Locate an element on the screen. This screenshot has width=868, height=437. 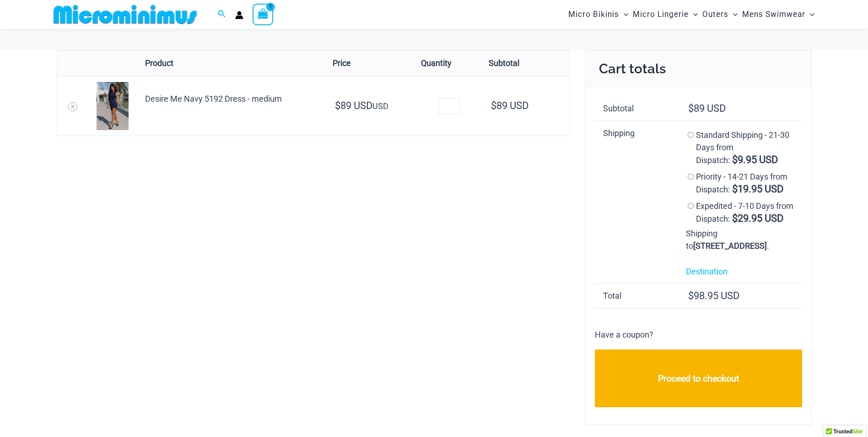
a: Mens SwimwearMenu ToggleMenu Toggle is located at coordinates (779, 14).